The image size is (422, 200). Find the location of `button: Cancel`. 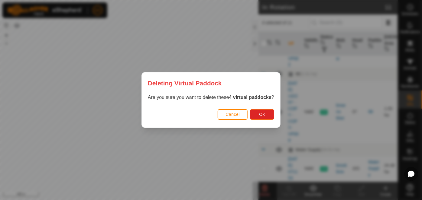

button: Cancel is located at coordinates (232, 115).